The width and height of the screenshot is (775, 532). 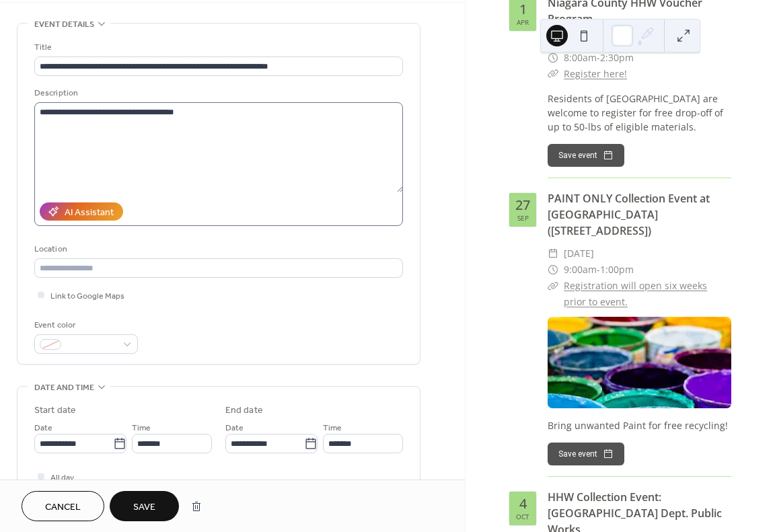 What do you see at coordinates (523, 22) in the screenshot?
I see `div: Apr` at bounding box center [523, 22].